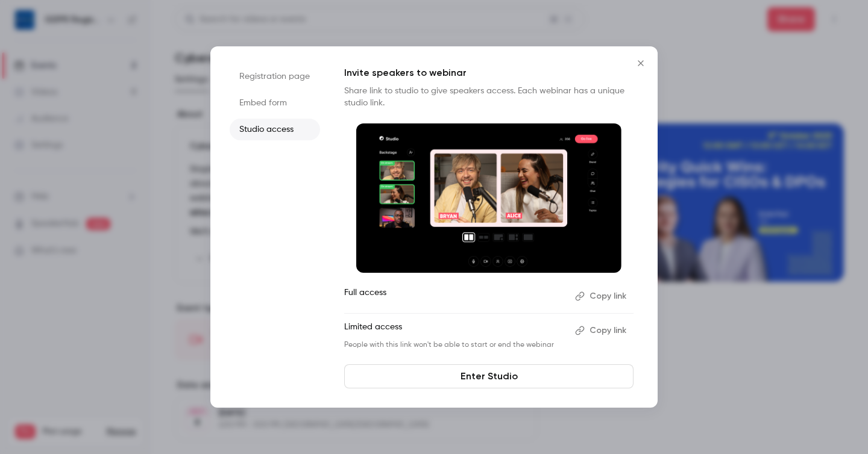 This screenshot has width=868, height=454. Describe the element at coordinates (489, 97) in the screenshot. I see `p: Share link to studio to give speakers access. Each webinar has a unique studio link.` at that location.